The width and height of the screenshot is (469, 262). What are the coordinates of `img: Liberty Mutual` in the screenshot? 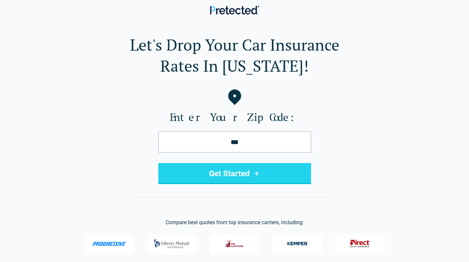 It's located at (172, 244).